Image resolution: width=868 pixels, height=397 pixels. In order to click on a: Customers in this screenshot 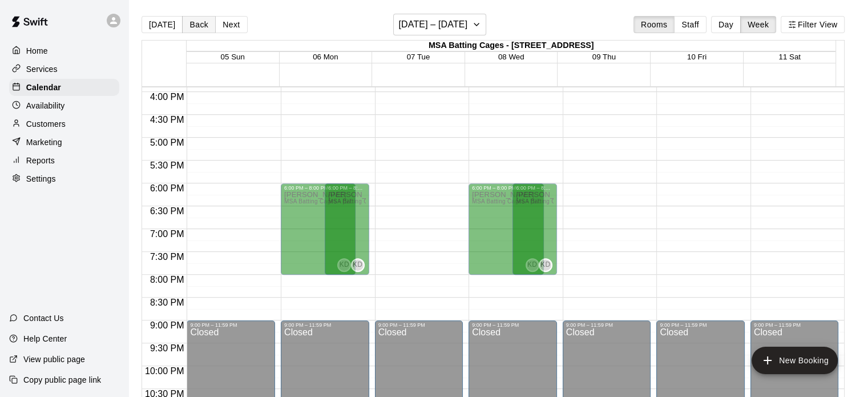, I will do `click(64, 124)`.